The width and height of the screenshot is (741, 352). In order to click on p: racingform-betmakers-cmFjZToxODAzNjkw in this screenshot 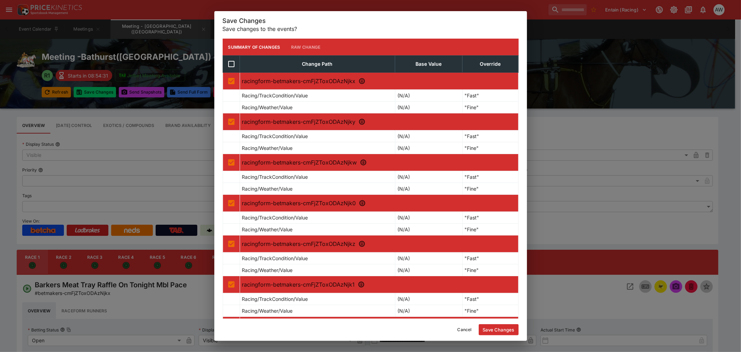, I will do `click(379, 162)`.